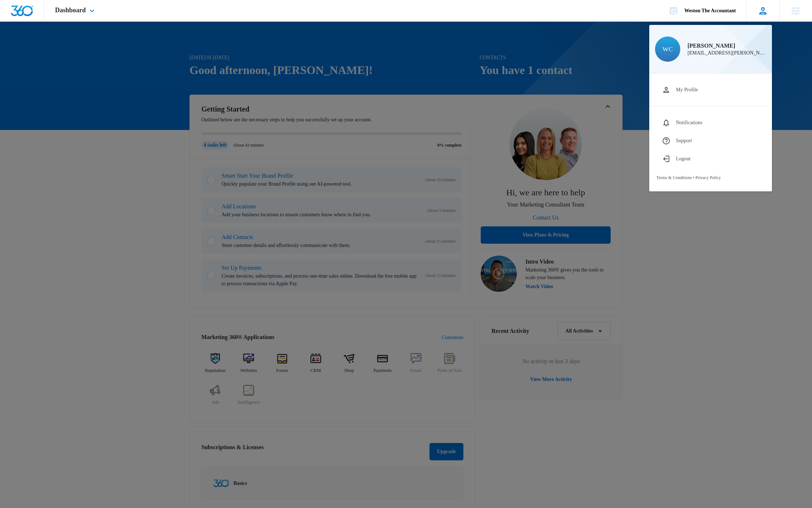 This screenshot has height=508, width=812. I want to click on div: account name, so click(710, 11).